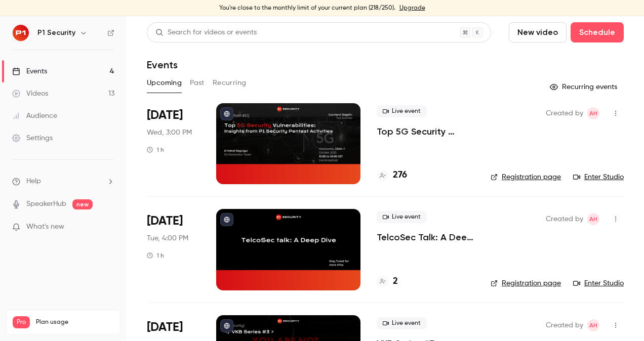 Image resolution: width=644 pixels, height=341 pixels. Describe the element at coordinates (197, 83) in the screenshot. I see `button: Past` at that location.